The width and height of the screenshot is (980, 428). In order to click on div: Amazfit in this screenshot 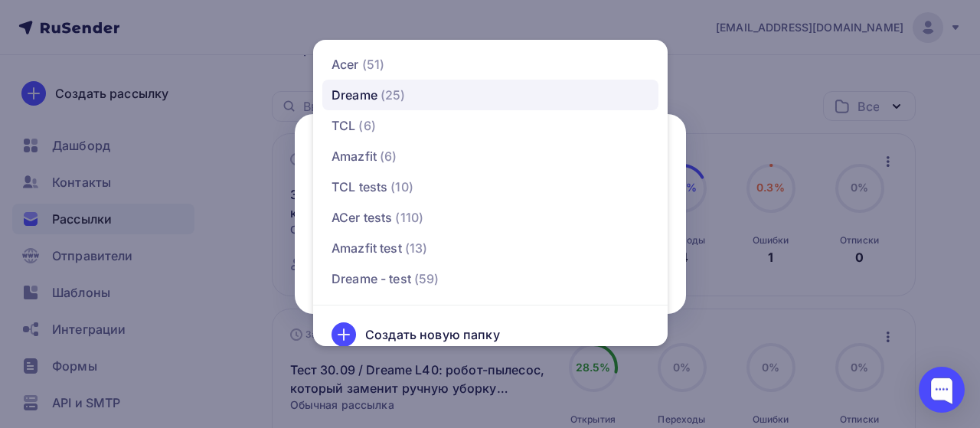, I will do `click(354, 156)`.